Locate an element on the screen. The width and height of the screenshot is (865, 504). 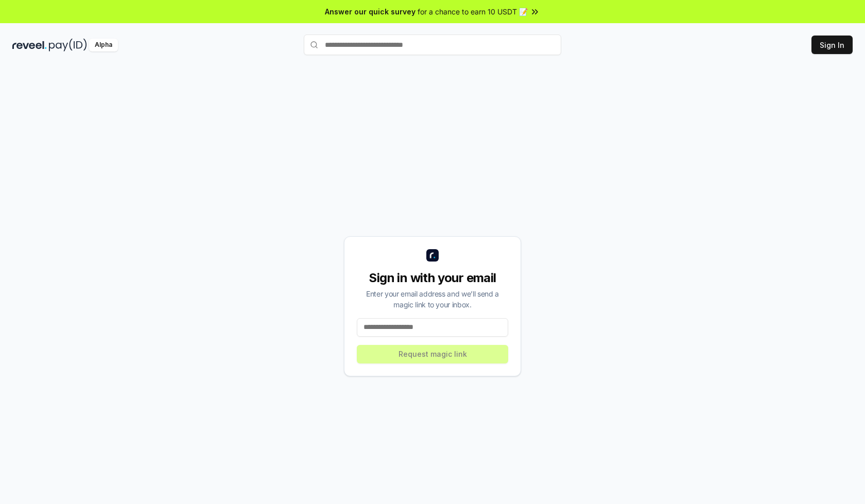
img: pay_id is located at coordinates (68, 45).